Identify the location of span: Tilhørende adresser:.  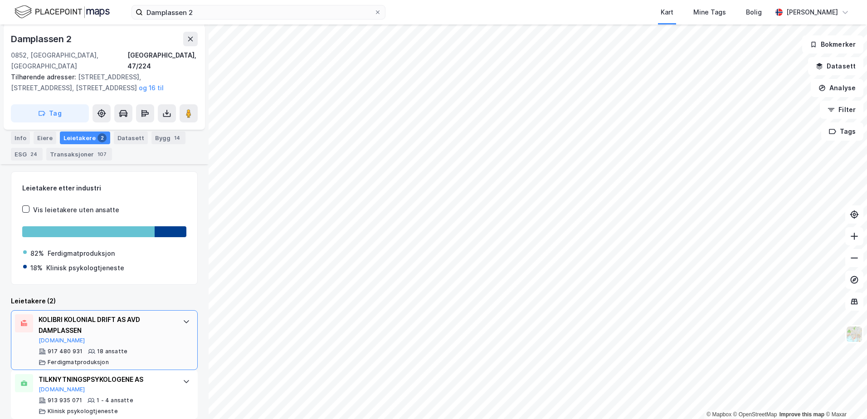
(44, 77).